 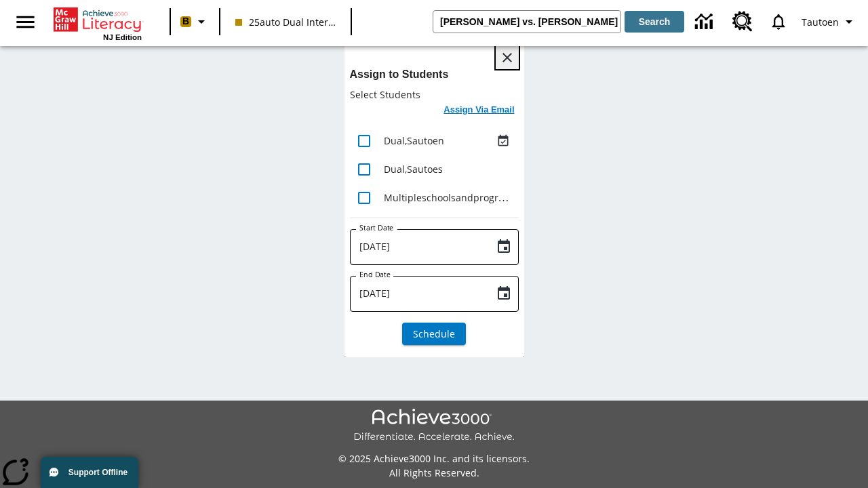 What do you see at coordinates (194, 22) in the screenshot?
I see `button: Boost Class color is peach. Change class color` at bounding box center [194, 22].